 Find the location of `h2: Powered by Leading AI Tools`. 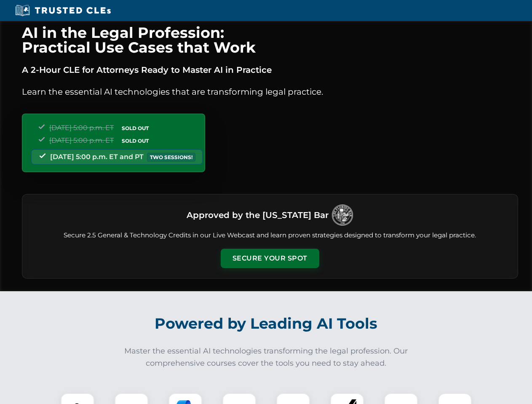

h2: Powered by Leading AI Tools is located at coordinates (266, 324).